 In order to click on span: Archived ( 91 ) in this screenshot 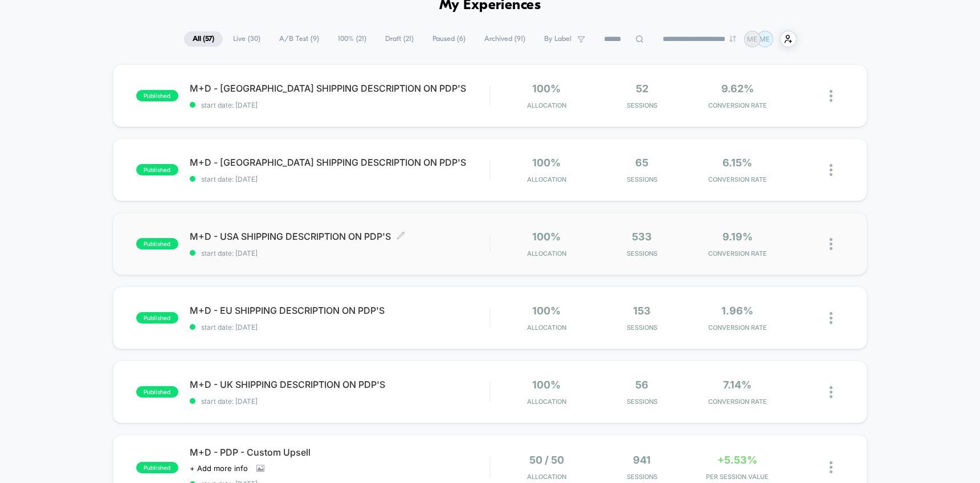, I will do `click(505, 39)`.